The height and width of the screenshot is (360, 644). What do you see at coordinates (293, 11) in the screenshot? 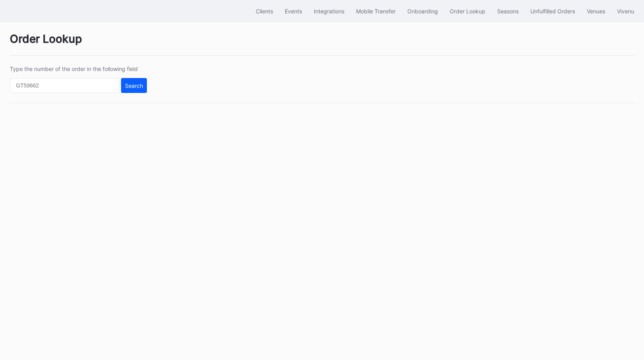
I see `button: Events` at bounding box center [293, 11].